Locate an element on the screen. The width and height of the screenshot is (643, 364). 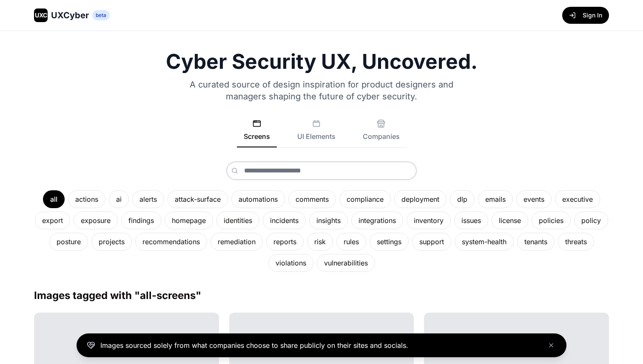
div: homepage is located at coordinates (189, 221).